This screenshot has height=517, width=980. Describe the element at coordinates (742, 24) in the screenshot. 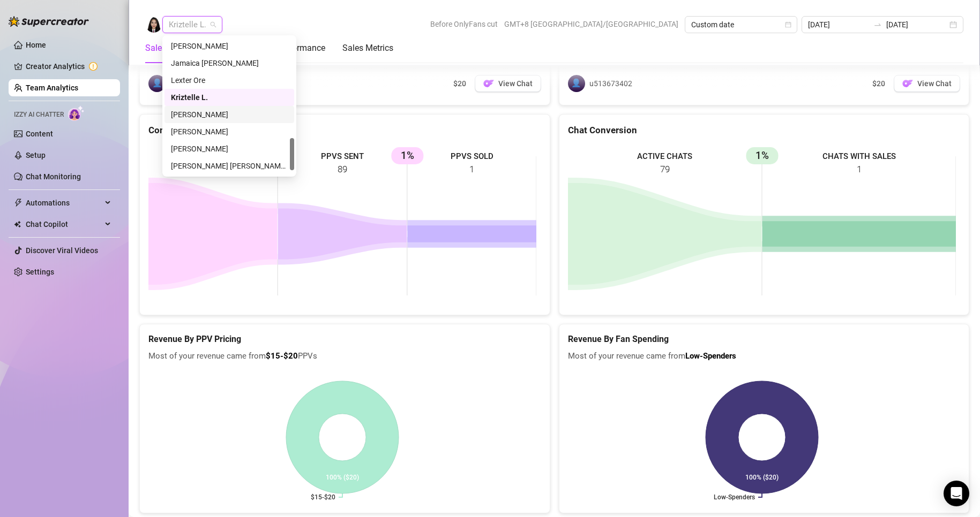

I see `span: Custom date` at that location.